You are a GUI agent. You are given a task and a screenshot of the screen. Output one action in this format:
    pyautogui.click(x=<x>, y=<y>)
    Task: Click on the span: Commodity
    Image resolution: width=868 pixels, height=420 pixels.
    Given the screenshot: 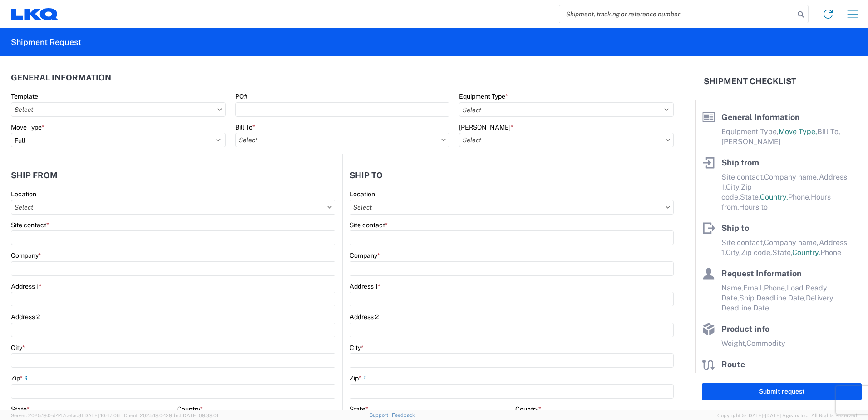 What is the action you would take?
    pyautogui.click(x=766, y=343)
    